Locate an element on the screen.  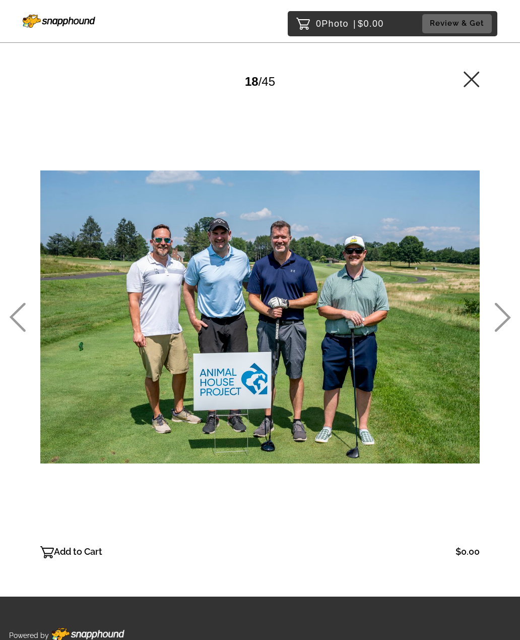
span: Photo is located at coordinates (335, 24).